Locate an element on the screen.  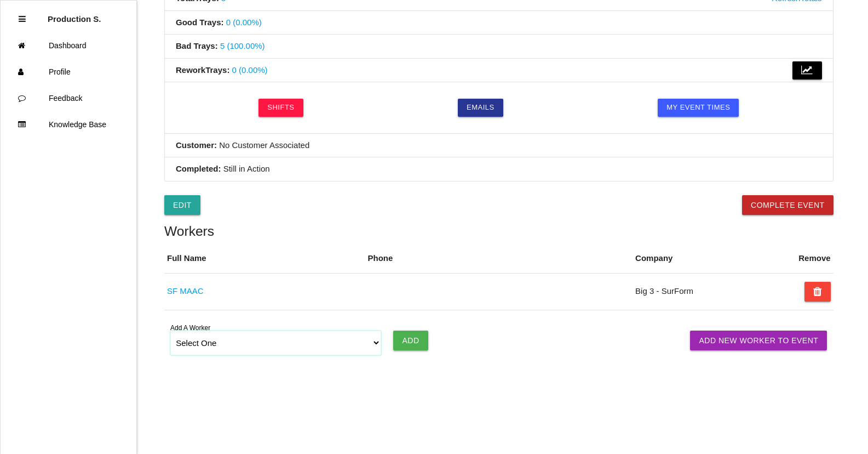
a: Emails is located at coordinates (480, 107).